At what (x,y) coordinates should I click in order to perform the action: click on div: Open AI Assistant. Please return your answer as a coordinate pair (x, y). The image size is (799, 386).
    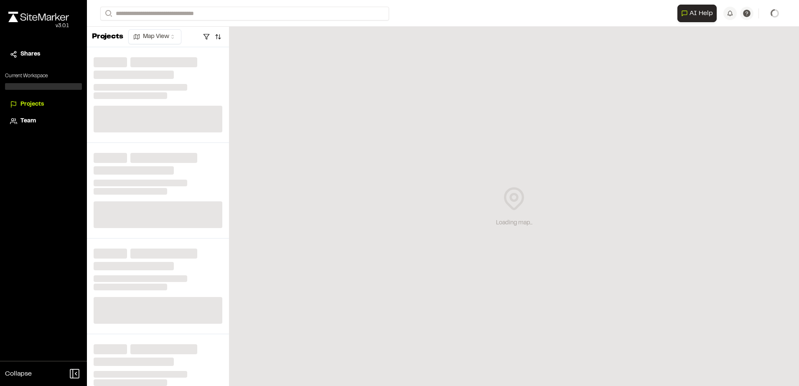
    Looking at the image, I should click on (699, 13).